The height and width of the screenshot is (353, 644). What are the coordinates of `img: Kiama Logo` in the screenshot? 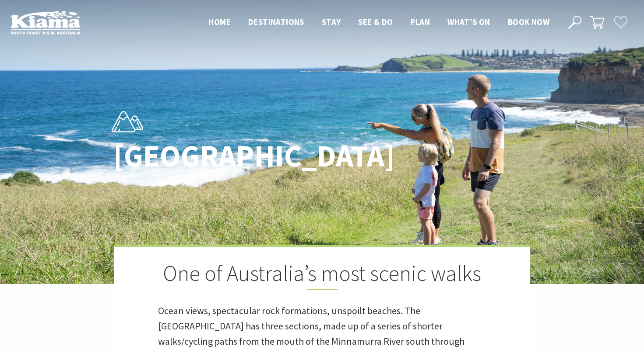 It's located at (45, 22).